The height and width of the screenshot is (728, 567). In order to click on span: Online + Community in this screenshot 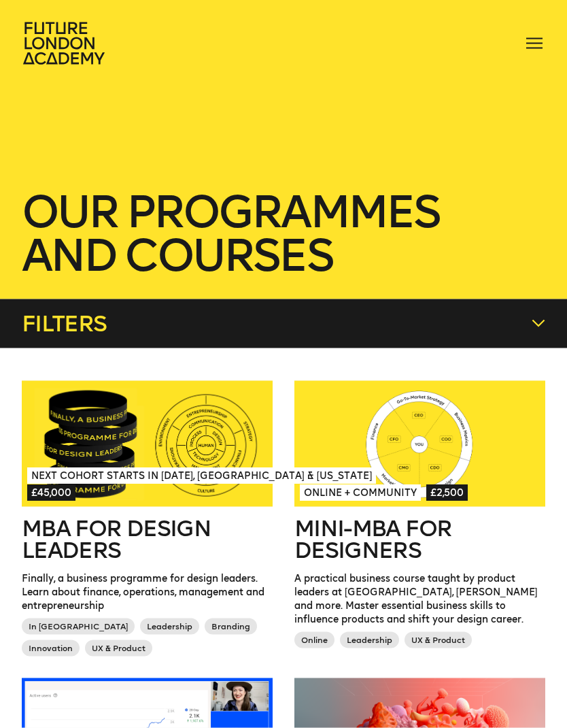, I will do `click(360, 493)`.